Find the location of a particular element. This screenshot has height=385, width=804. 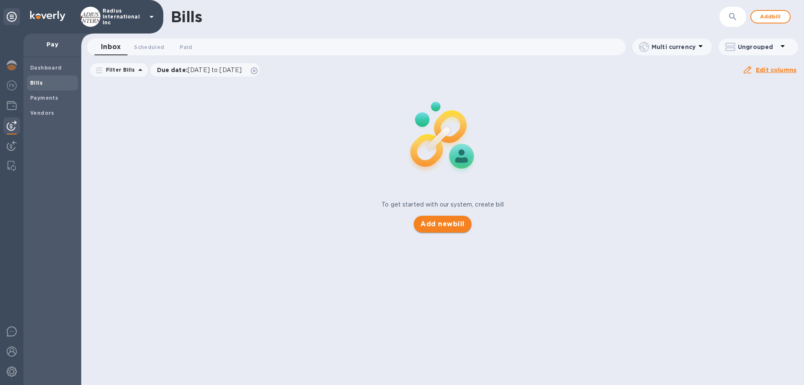

span: Add bill is located at coordinates (770, 17).